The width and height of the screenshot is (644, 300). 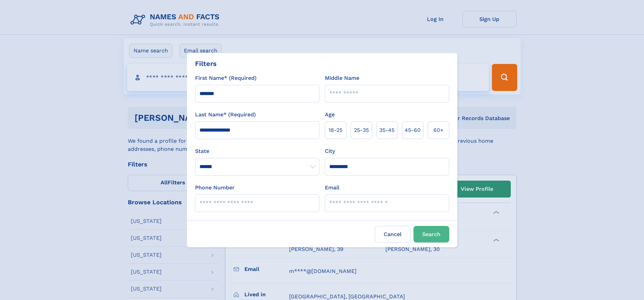 I want to click on label: First Name* (Required), so click(x=226, y=78).